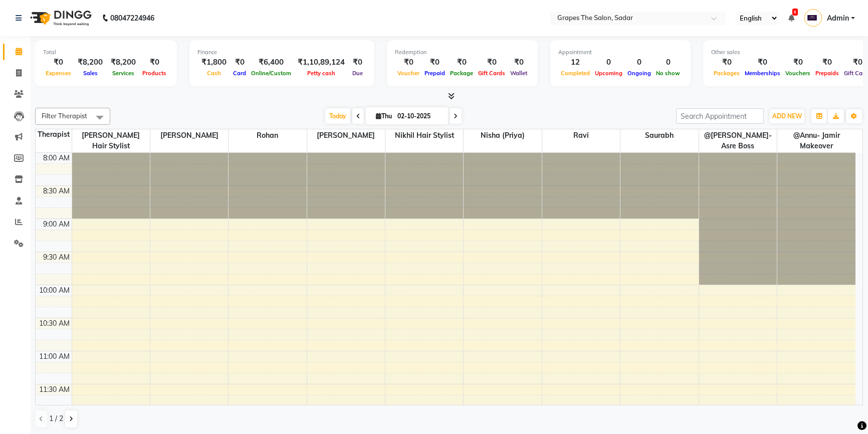 The height and width of the screenshot is (434, 868). I want to click on img: Admin, so click(813, 18).